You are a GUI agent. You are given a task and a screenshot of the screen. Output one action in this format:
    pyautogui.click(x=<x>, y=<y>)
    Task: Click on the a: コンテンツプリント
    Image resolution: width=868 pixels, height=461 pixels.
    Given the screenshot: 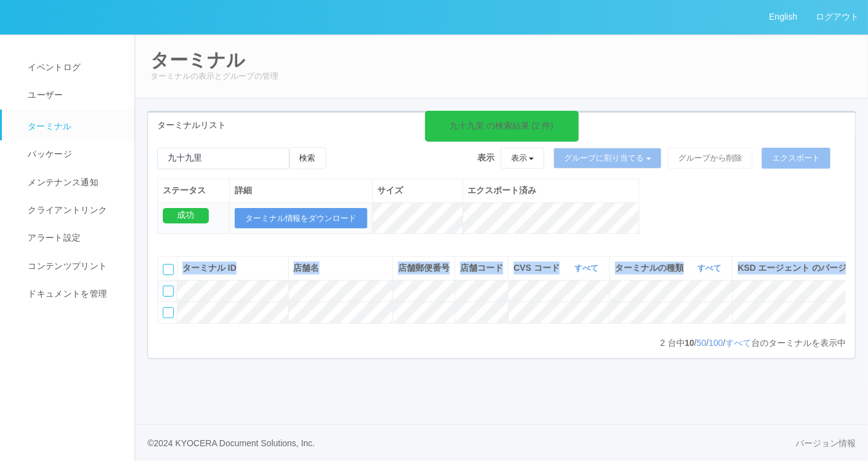 What is the action you would take?
    pyautogui.click(x=74, y=266)
    